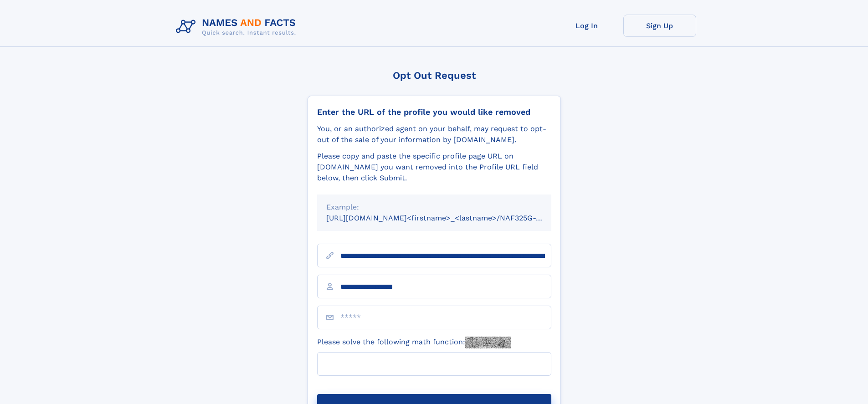 This screenshot has width=868, height=404. Describe the element at coordinates (434, 135) in the screenshot. I see `div: You, or an authorized agent on your behalf, may request to opt-out of the sale of your informatio...` at that location.